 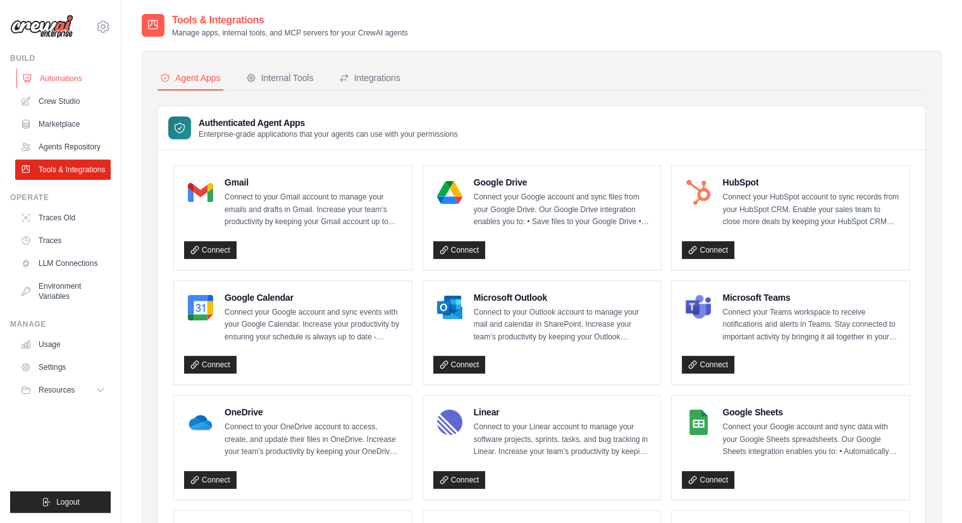 What do you see at coordinates (68, 502) in the screenshot?
I see `span: Logout` at bounding box center [68, 502].